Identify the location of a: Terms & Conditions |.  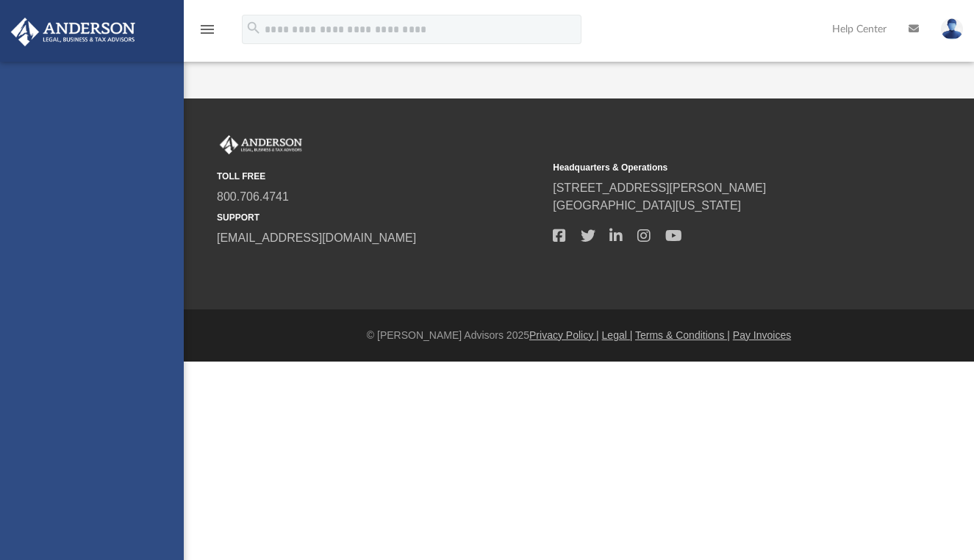
(682, 335).